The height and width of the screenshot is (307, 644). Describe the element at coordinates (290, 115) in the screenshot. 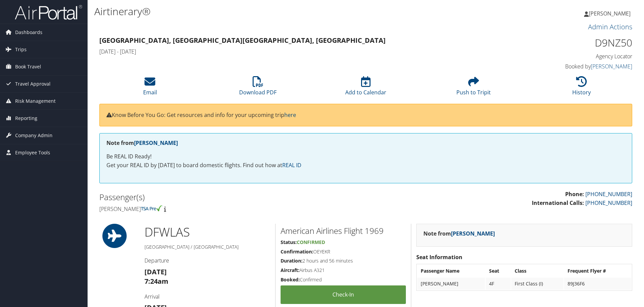

I see `a: here` at that location.